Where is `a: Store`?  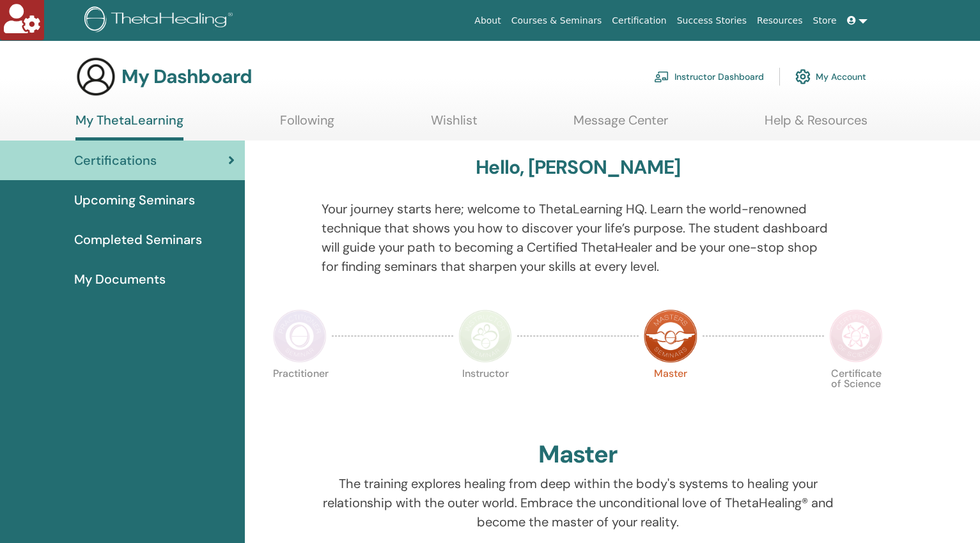 a: Store is located at coordinates (824, 20).